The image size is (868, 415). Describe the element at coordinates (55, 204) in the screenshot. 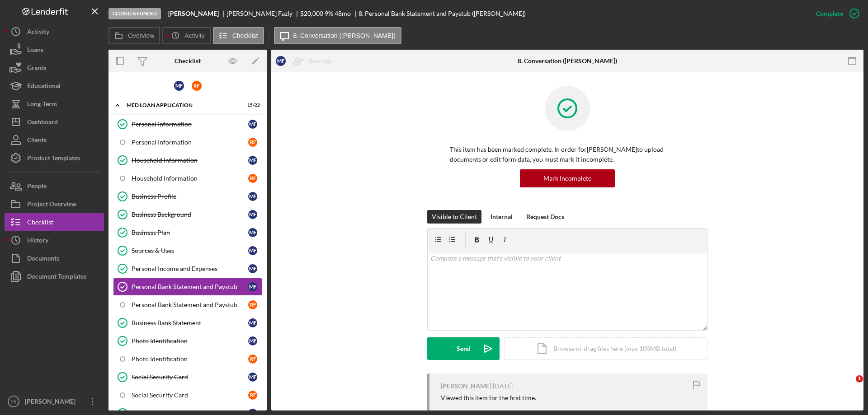

I see `a: Project Overview` at that location.